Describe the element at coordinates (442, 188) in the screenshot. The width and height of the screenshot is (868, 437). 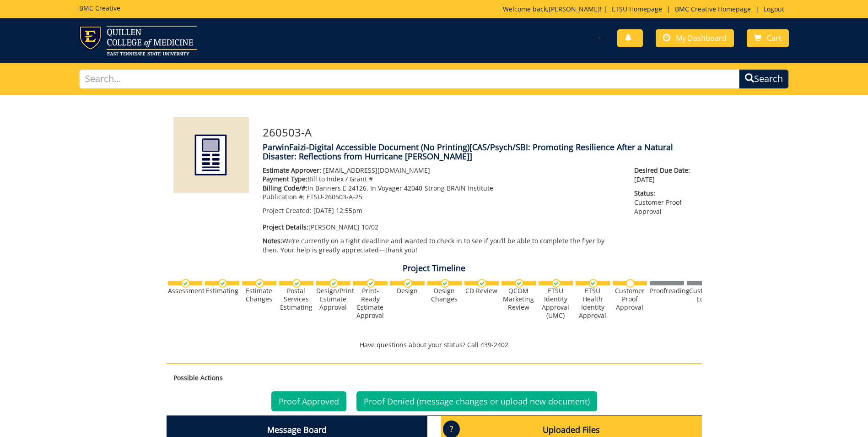
I see `p: In Banners E 24126. In Voyager 42040-Strong BRAIN Institute` at that location.